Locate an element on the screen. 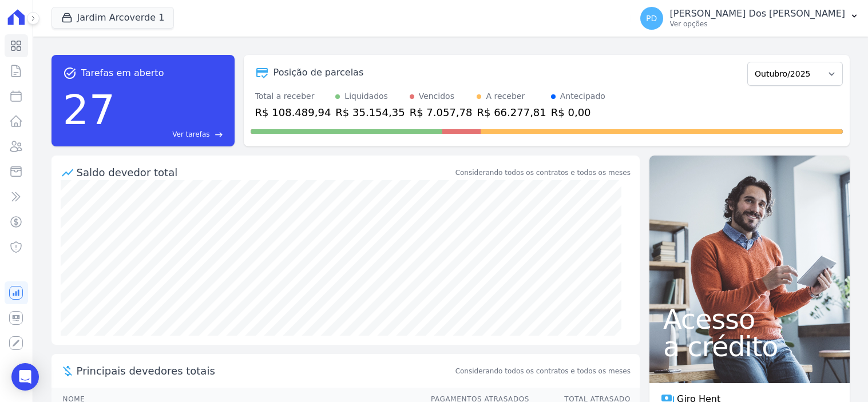  span: Ver tarefas is located at coordinates (190, 134).